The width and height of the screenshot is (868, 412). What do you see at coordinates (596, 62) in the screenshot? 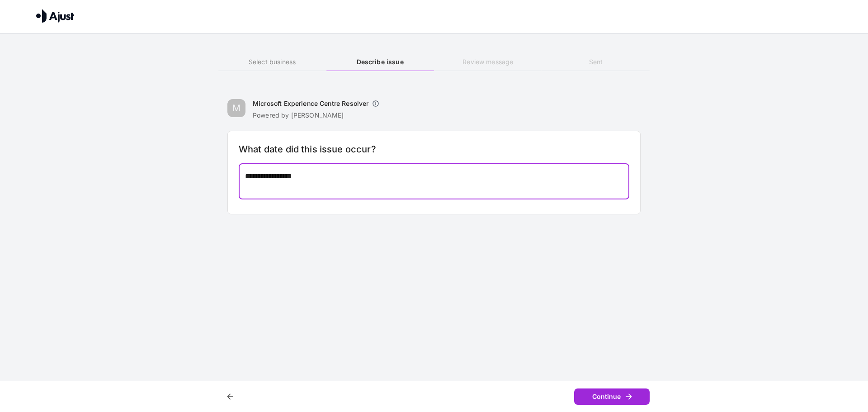
I see `h6: Sent` at bounding box center [596, 62].